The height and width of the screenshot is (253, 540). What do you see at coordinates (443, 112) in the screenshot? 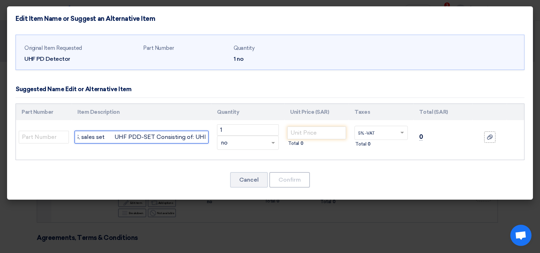
I see `th: Total (SAR)` at bounding box center [443, 112].